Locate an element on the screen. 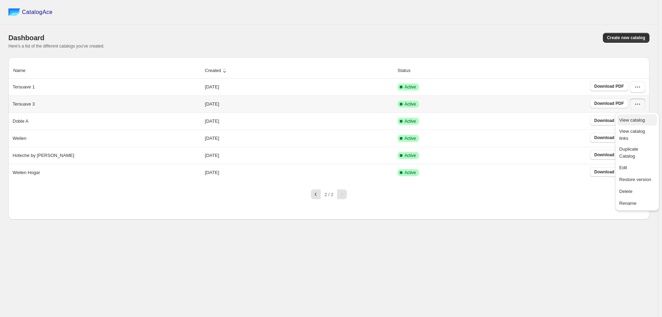 This screenshot has height=317, width=662. p: Tersuave 3 is located at coordinates (24, 104).